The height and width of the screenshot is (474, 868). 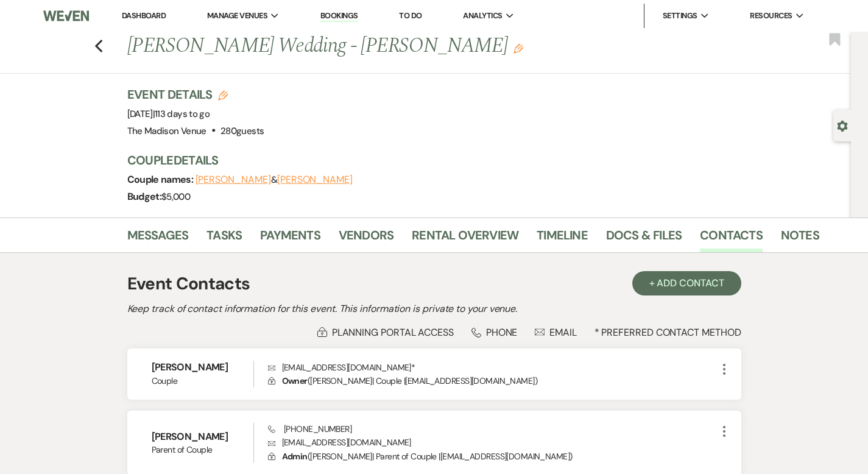 I want to click on span: The Madison Venue, so click(x=167, y=131).